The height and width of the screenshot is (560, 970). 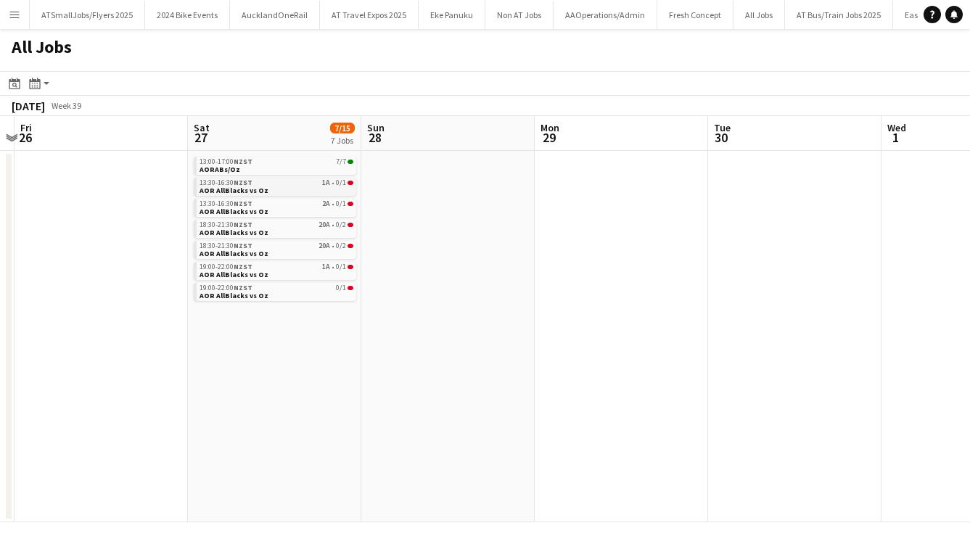 I want to click on div: 7 Jobs, so click(x=342, y=140).